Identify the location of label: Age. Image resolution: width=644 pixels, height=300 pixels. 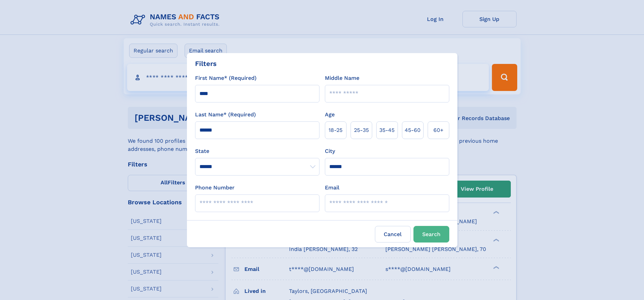
(330, 115).